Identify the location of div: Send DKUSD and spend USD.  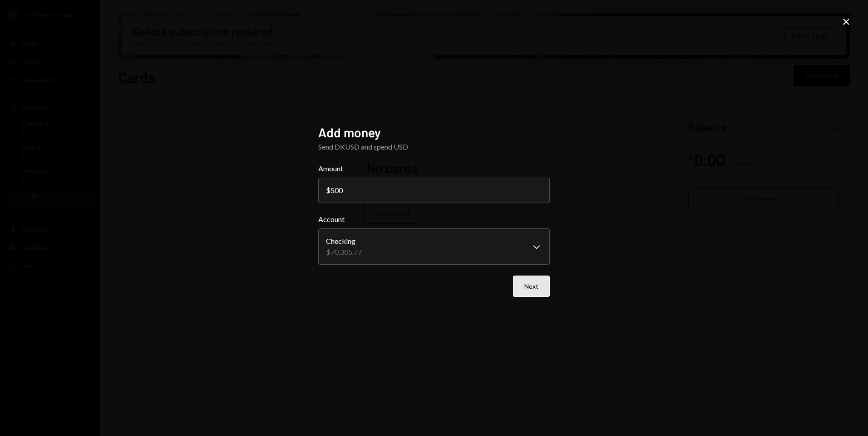
(434, 147).